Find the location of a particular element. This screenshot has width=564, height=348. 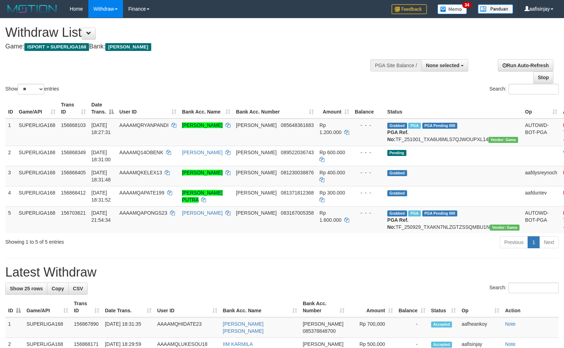

span: Copy 085648361683 to clipboard is located at coordinates (297, 125).